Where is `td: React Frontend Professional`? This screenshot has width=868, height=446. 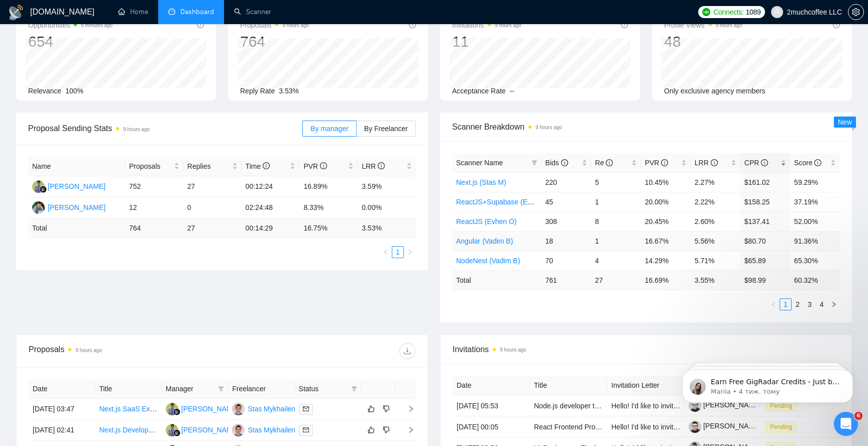 td: React Frontend Professional is located at coordinates (568, 427).